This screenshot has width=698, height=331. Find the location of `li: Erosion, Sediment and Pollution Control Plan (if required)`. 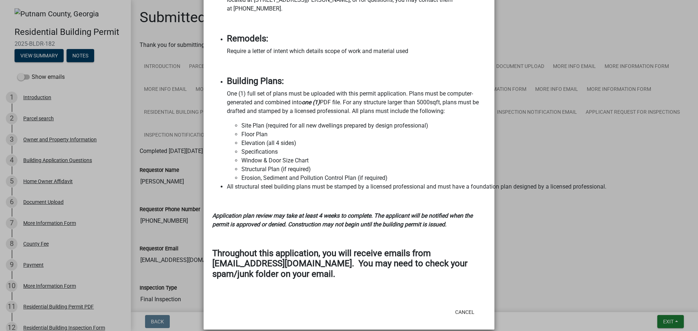

li: Erosion, Sediment and Pollution Control Plan (if required) is located at coordinates (363, 178).